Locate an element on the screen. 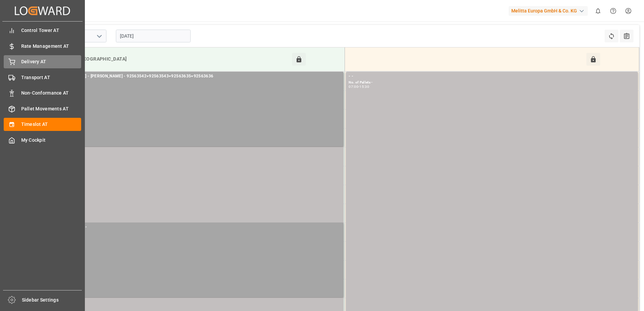  div: 07:00 is located at coordinates (353, 87).